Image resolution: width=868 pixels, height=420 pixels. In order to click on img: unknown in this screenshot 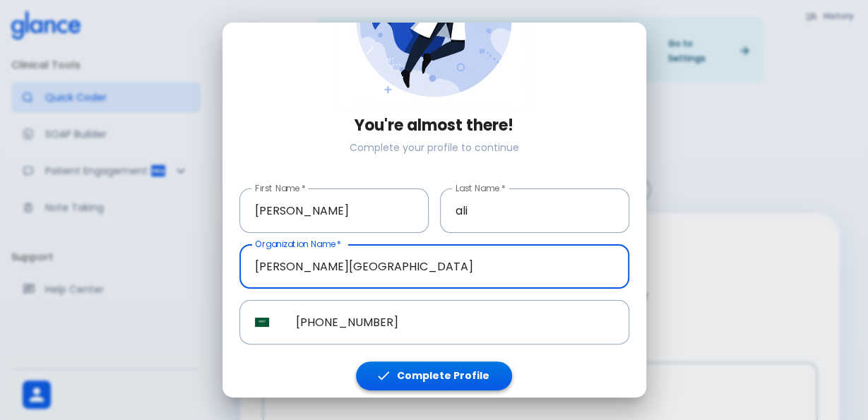, I will do `click(262, 323)`.